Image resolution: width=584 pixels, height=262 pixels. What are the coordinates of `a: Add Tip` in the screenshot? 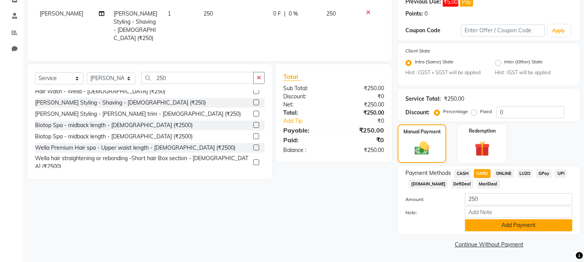 It's located at (310, 121).